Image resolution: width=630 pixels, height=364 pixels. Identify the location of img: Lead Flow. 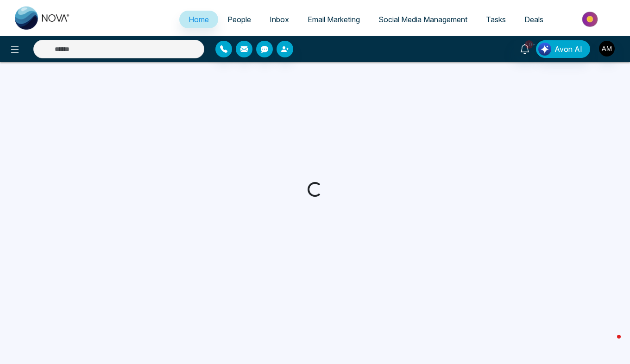
(545, 49).